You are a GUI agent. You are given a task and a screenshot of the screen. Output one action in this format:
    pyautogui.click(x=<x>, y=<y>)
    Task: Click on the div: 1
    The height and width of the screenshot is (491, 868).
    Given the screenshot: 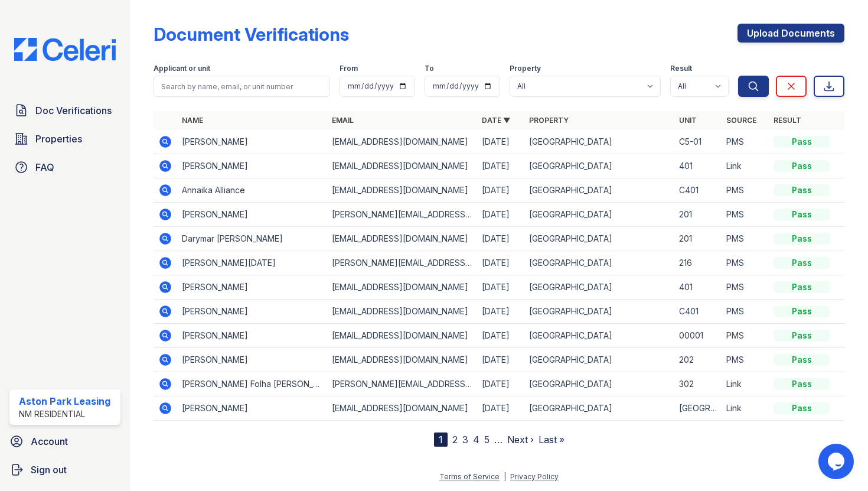 What is the action you would take?
    pyautogui.click(x=440, y=440)
    